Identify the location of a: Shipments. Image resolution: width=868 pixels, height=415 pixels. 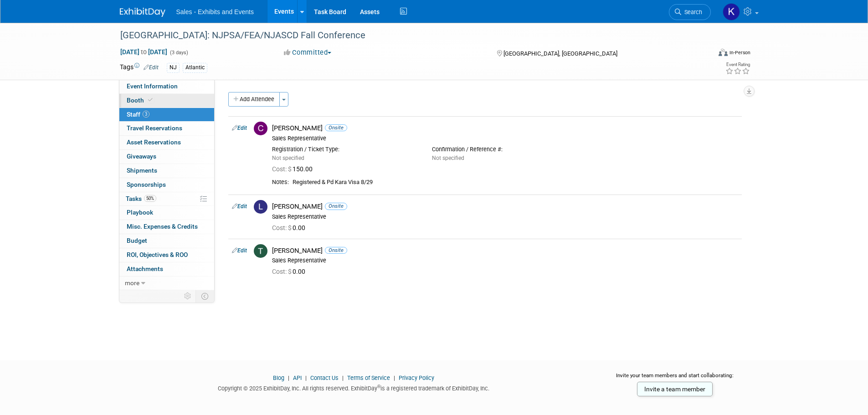
(167, 171).